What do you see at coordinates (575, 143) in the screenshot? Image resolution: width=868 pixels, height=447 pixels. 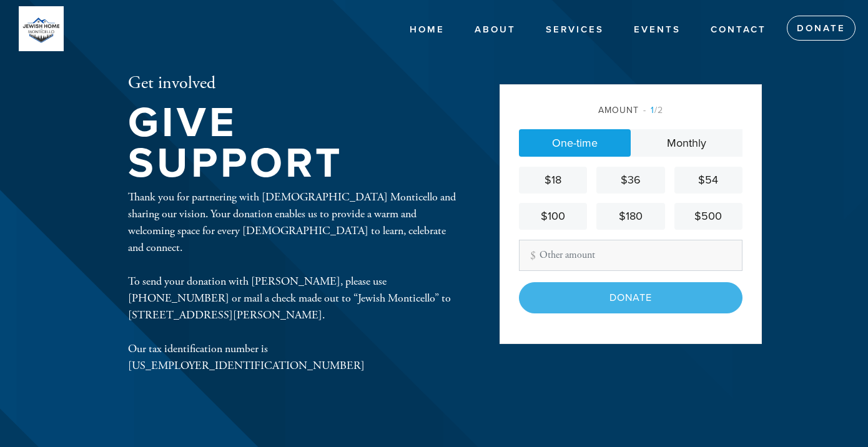 I see `a: One-time` at bounding box center [575, 143].